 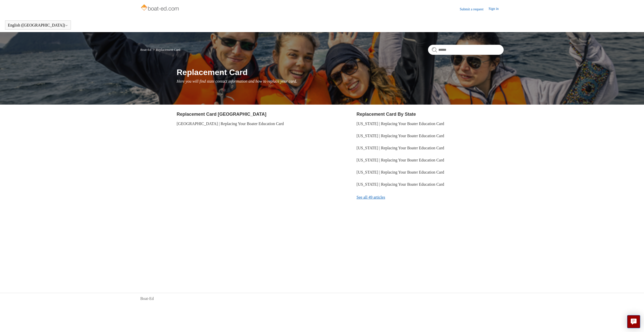 What do you see at coordinates (466, 50) in the screenshot?
I see `input: Search` at bounding box center [466, 50].